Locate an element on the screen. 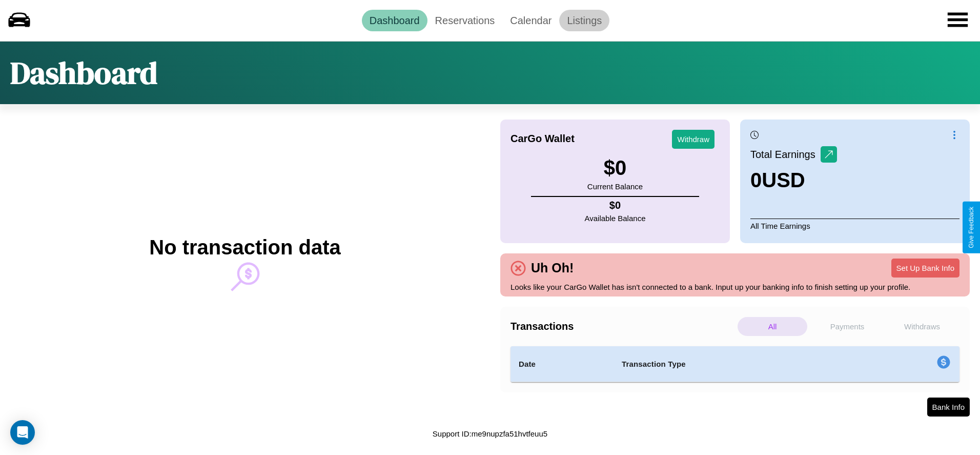  a: Calendar is located at coordinates (531, 21).